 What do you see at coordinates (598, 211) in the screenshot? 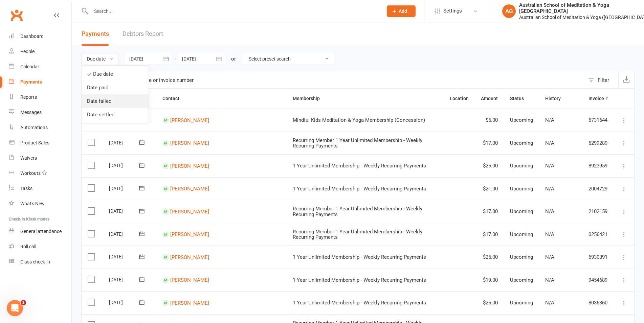
I see `td: 2102159` at bounding box center [598, 211].